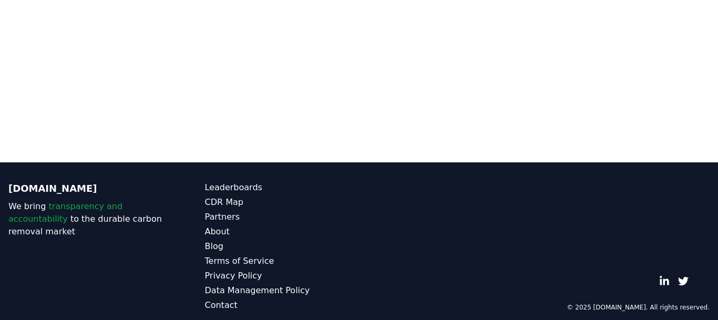 The width and height of the screenshot is (718, 320). What do you see at coordinates (282, 291) in the screenshot?
I see `a: Data Management Policy` at bounding box center [282, 291].